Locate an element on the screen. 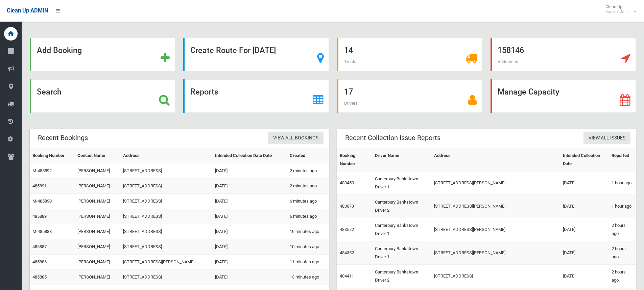  th: Intended Collection Date is located at coordinates (584, 160).